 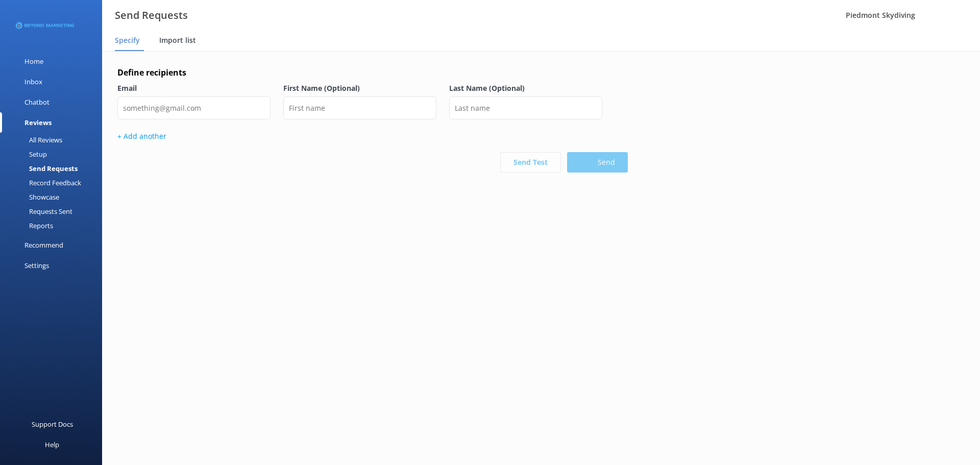 I want to click on div: Support Docs, so click(x=52, y=424).